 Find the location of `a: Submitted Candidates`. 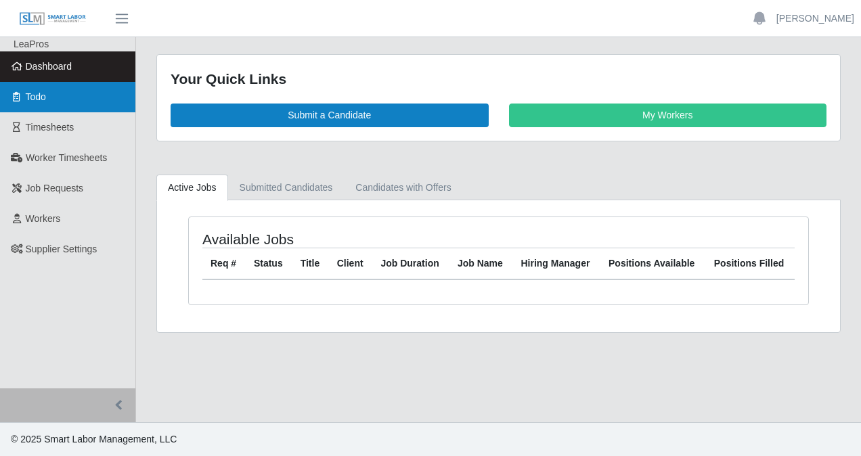

a: Submitted Candidates is located at coordinates (286, 187).